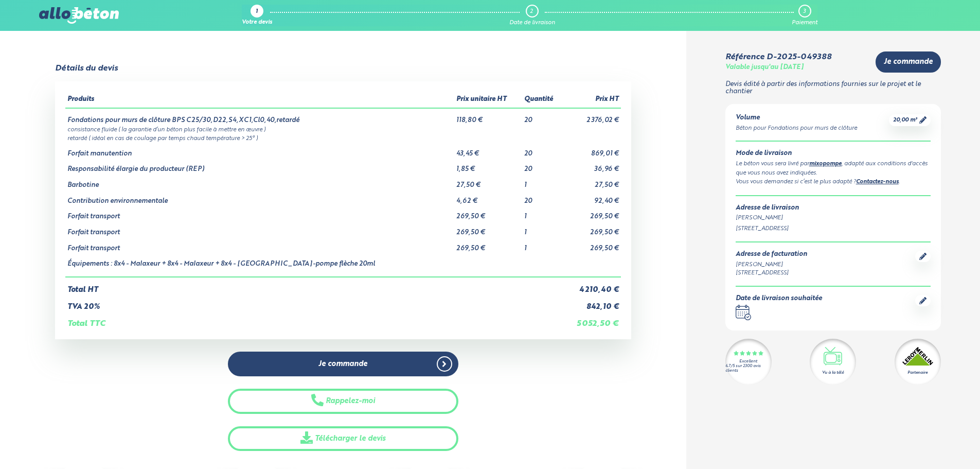 The image size is (980, 469). I want to click on div: 2, so click(531, 11).